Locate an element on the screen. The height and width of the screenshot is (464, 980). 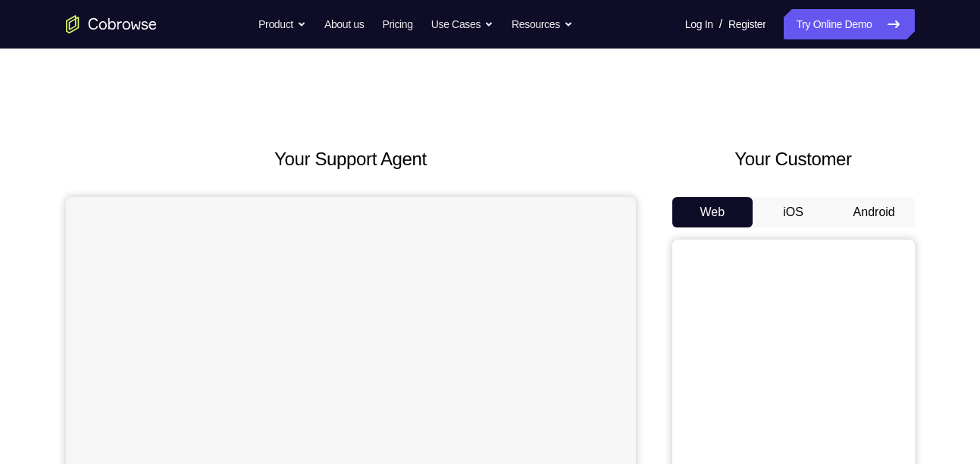
a: Try Online Demo is located at coordinates (849, 24).